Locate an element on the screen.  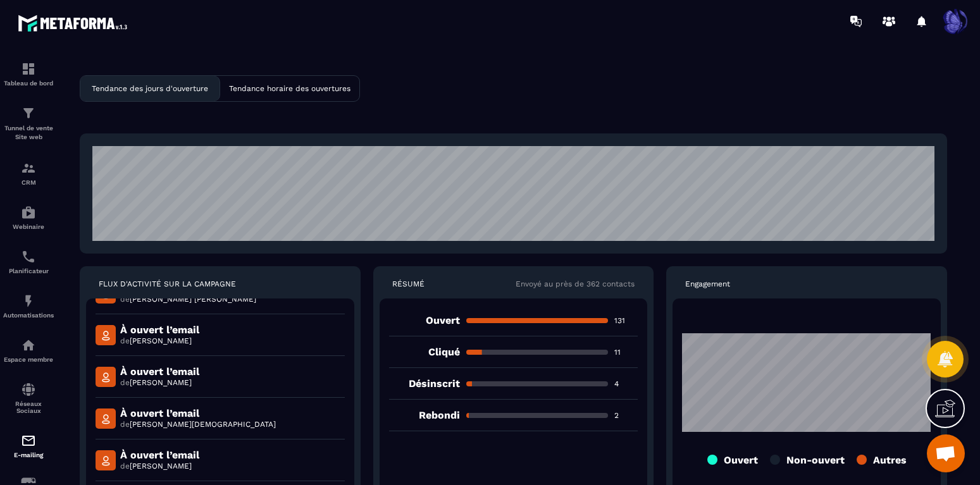
img: social-network is located at coordinates (29, 389).